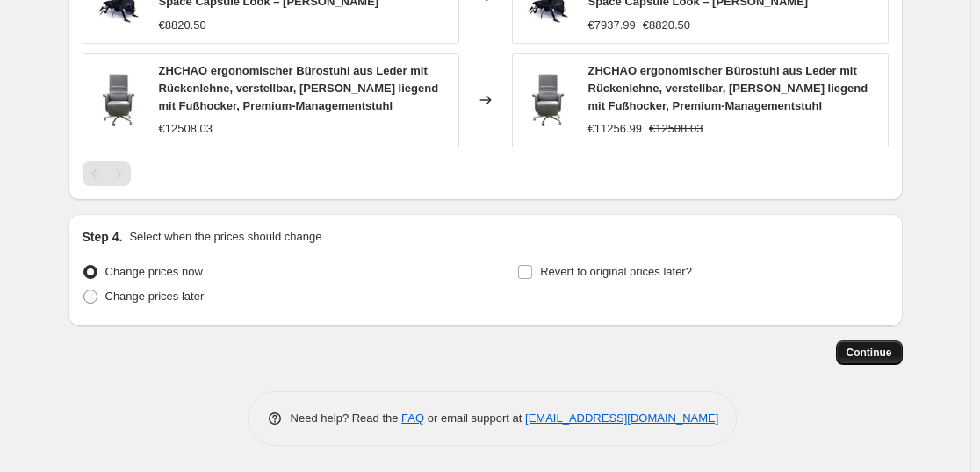 Image resolution: width=980 pixels, height=472 pixels. I want to click on strike: €12508.03, so click(676, 130).